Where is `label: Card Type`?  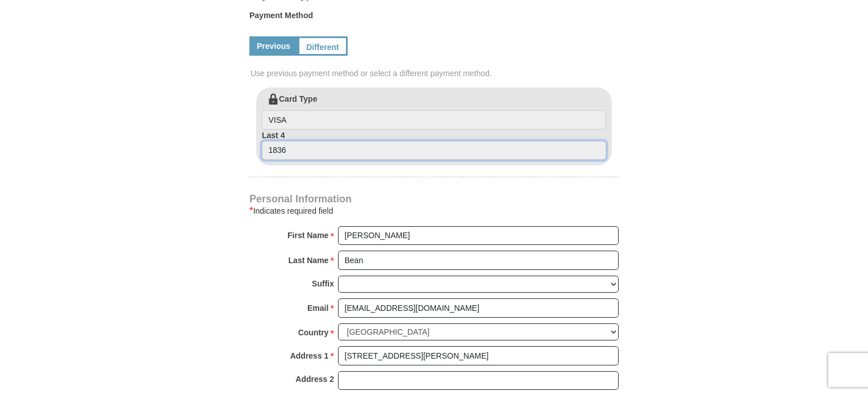 label: Card Type is located at coordinates (434, 112).